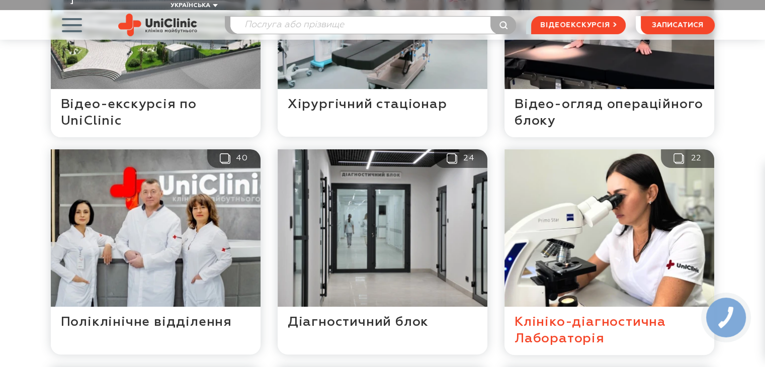  I want to click on span: відеоекскурсія, so click(575, 25).